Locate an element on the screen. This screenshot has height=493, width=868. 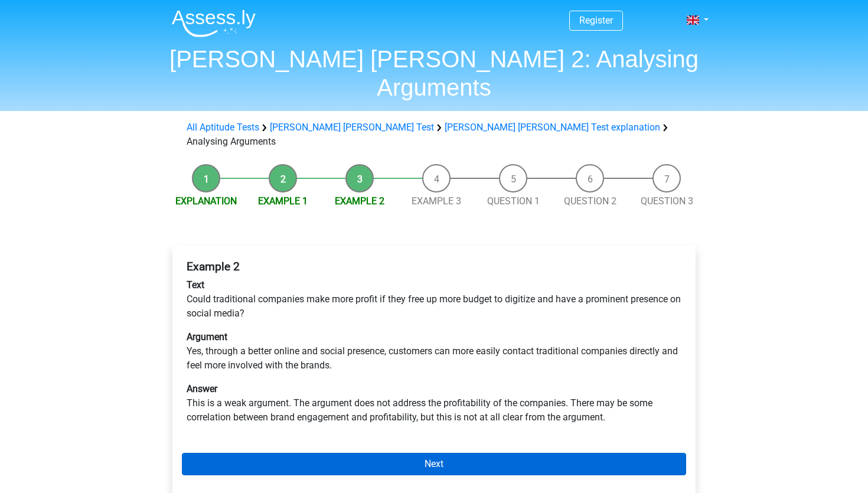
b: Answer is located at coordinates (202, 389).